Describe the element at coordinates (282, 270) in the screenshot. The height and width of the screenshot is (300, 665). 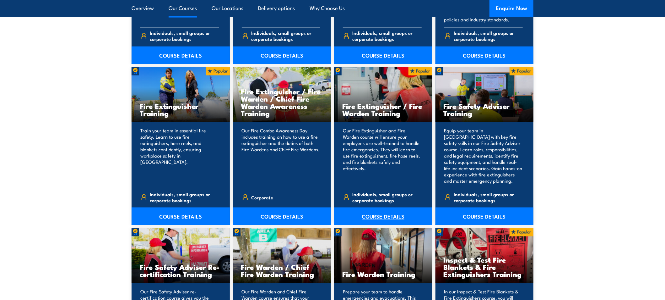
I see `h3: Fire Warden / Chief Fire Warden Training` at that location.